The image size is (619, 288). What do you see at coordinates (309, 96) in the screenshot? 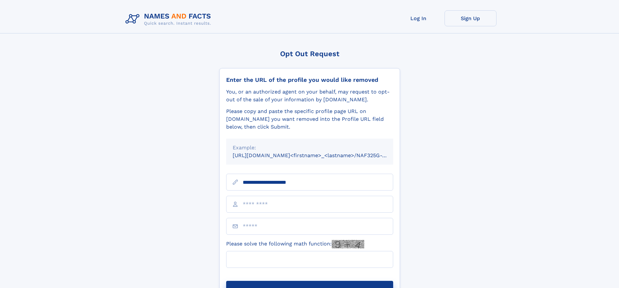
I see `div: You, or an authorized agent on your behalf, may request to opt-out of the sale of your informatio...` at bounding box center [309, 96].